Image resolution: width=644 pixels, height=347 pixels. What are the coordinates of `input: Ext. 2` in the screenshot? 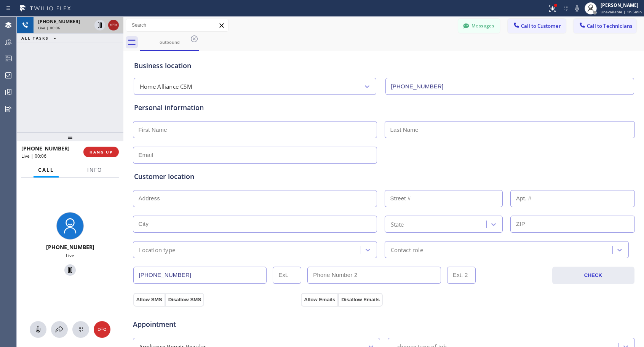 It's located at (461, 275).